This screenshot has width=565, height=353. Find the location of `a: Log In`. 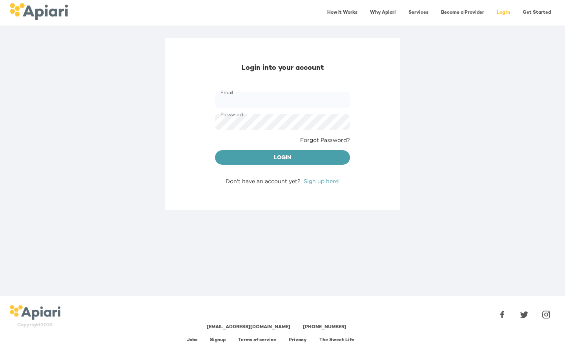

a: Log In is located at coordinates (504, 13).